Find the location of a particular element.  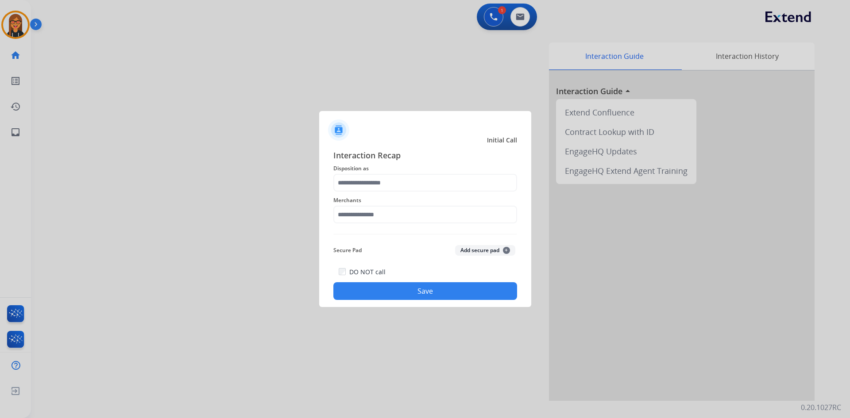

button: Save is located at coordinates (425, 291).